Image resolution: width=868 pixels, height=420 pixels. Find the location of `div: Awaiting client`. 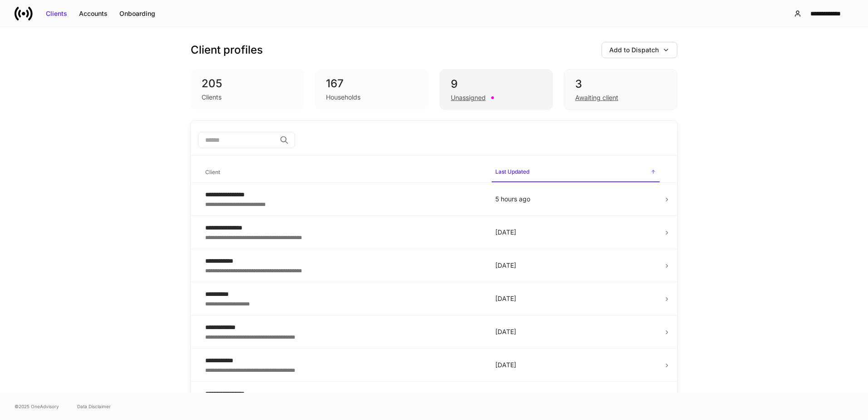

div: Awaiting client is located at coordinates (596, 98).